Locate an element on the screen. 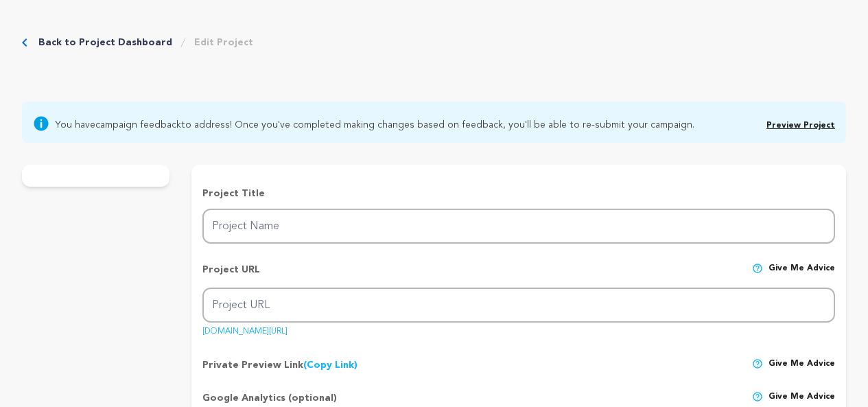  p: Project Title is located at coordinates (519, 194).